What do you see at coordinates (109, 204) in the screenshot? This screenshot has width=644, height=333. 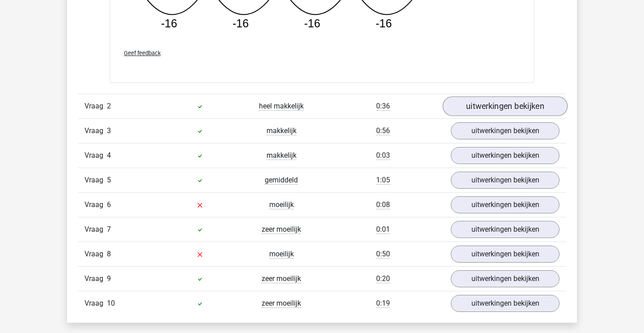 I see `span: 6` at bounding box center [109, 204].